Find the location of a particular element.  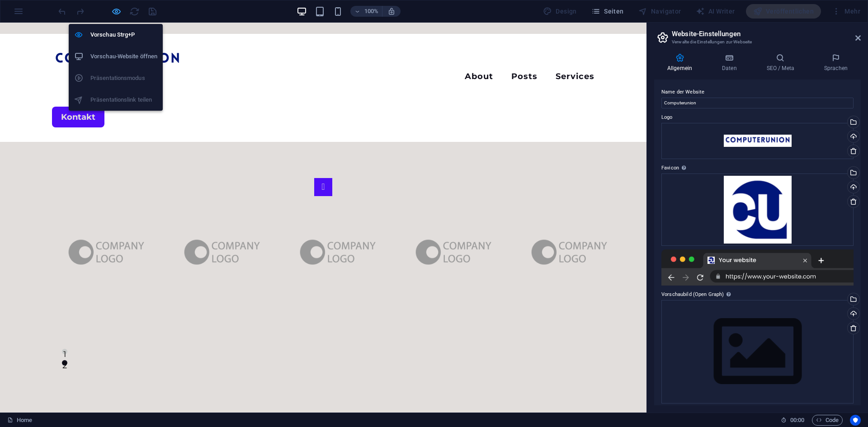

i: Bei Größenänderung Zoomstufe automatisch an das gewählte Gerät anpassen. is located at coordinates (392, 12).